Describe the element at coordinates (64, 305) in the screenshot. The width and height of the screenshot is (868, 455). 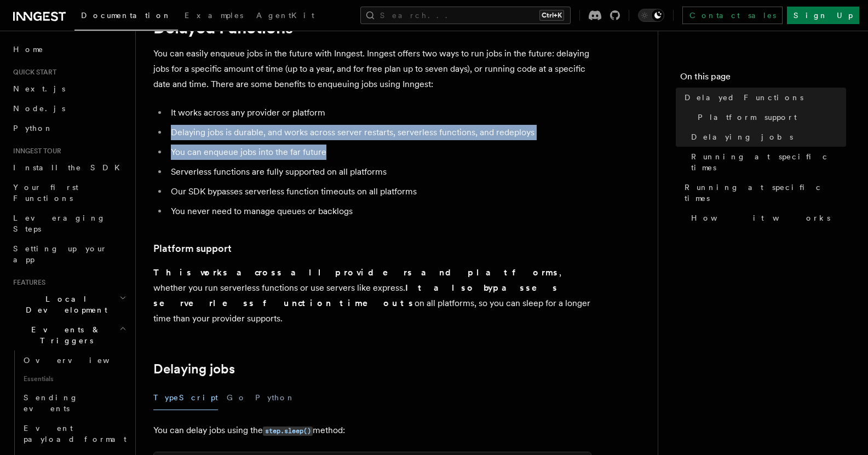
I see `span: Local Development` at that location.